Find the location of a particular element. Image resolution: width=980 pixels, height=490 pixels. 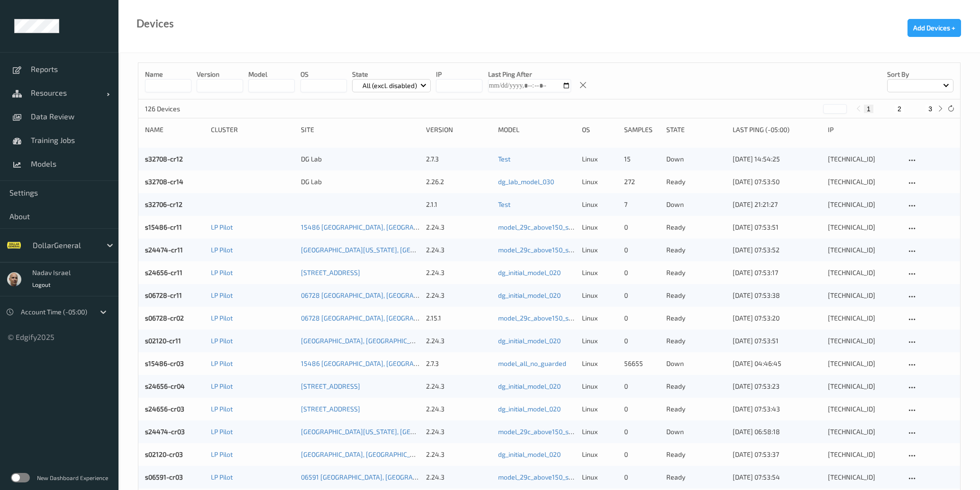

div: 2.26.2 is located at coordinates (459, 182).